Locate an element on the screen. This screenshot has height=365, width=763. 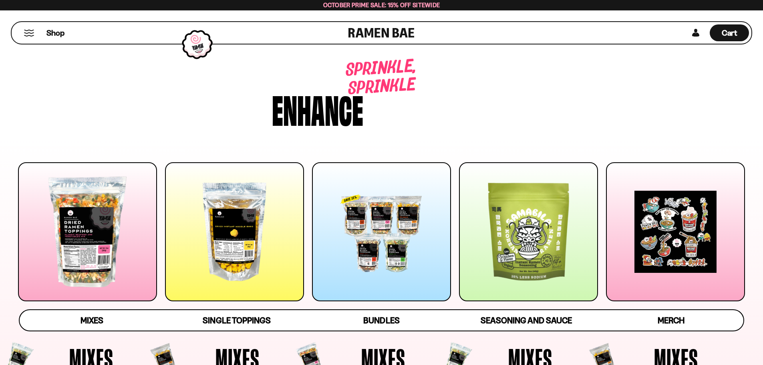
div: Enhance is located at coordinates (318, 108).